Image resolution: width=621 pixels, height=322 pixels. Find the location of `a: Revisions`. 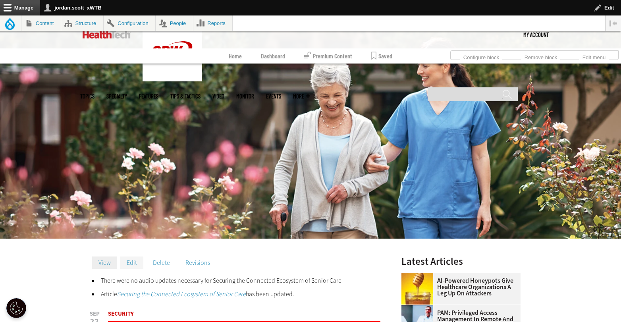

a: Revisions is located at coordinates (198, 262).